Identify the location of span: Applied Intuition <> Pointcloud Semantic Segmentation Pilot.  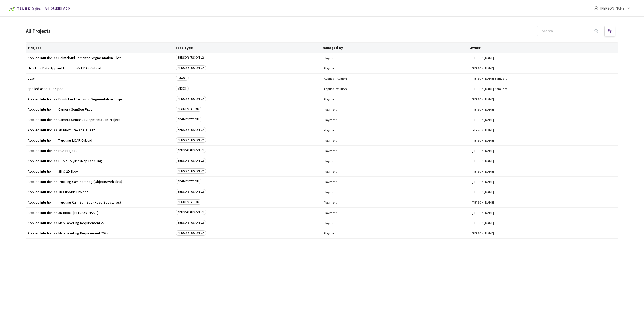
(100, 58).